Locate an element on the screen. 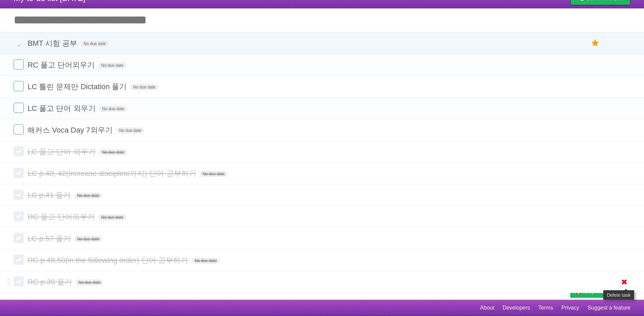 This screenshot has width=644, height=316. span: RC p.39 풀기 is located at coordinates (50, 282).